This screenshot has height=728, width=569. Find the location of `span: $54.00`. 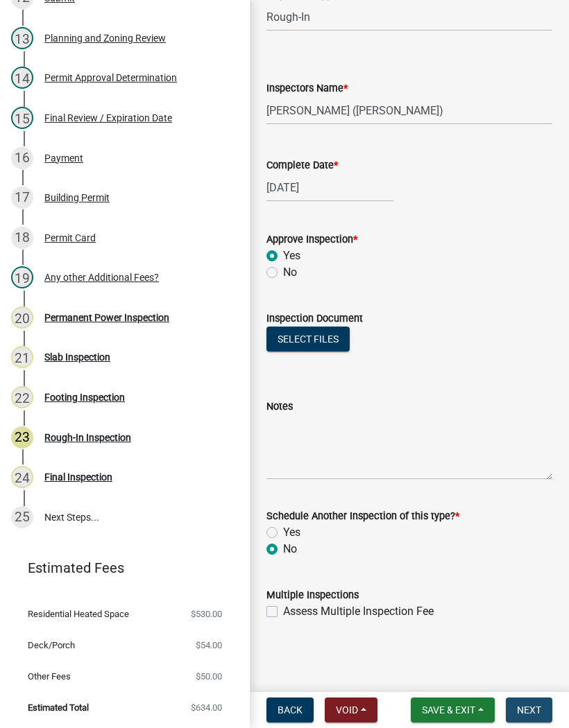

span: $54.00 is located at coordinates (209, 644).